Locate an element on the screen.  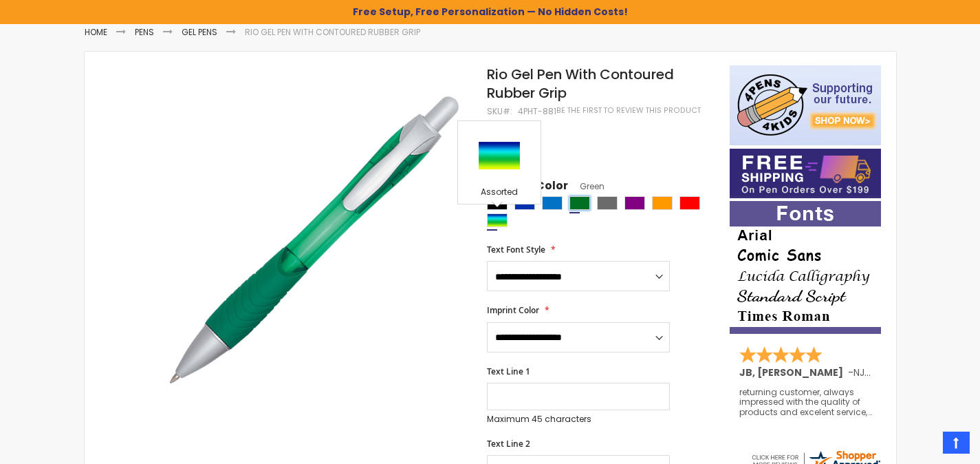
span: Text Font Style is located at coordinates (516, 249).